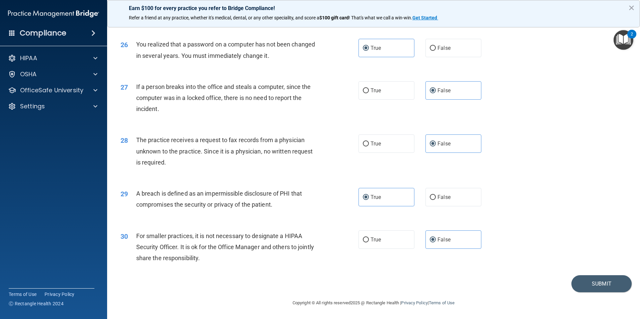 The width and height of the screenshot is (640, 319). What do you see at coordinates (631, 8) in the screenshot?
I see `button: Close` at bounding box center [631, 8].